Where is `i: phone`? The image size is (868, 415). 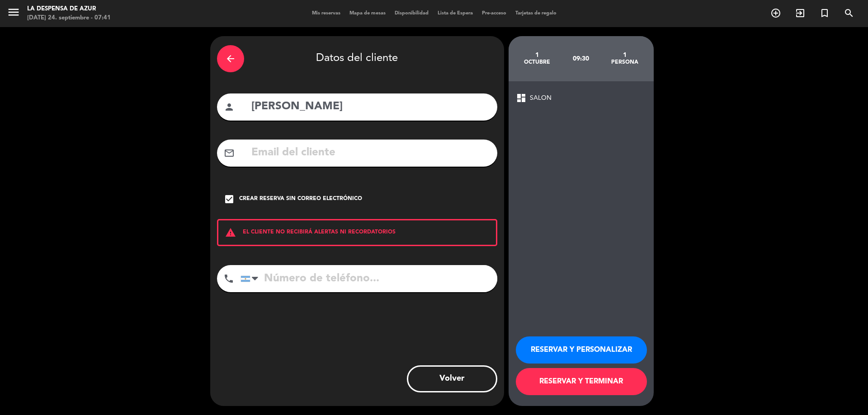 i: phone is located at coordinates (229, 278).